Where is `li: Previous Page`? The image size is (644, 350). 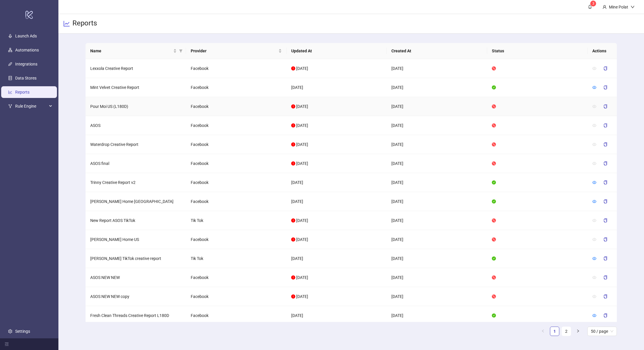 li: Previous Page is located at coordinates (543, 331).